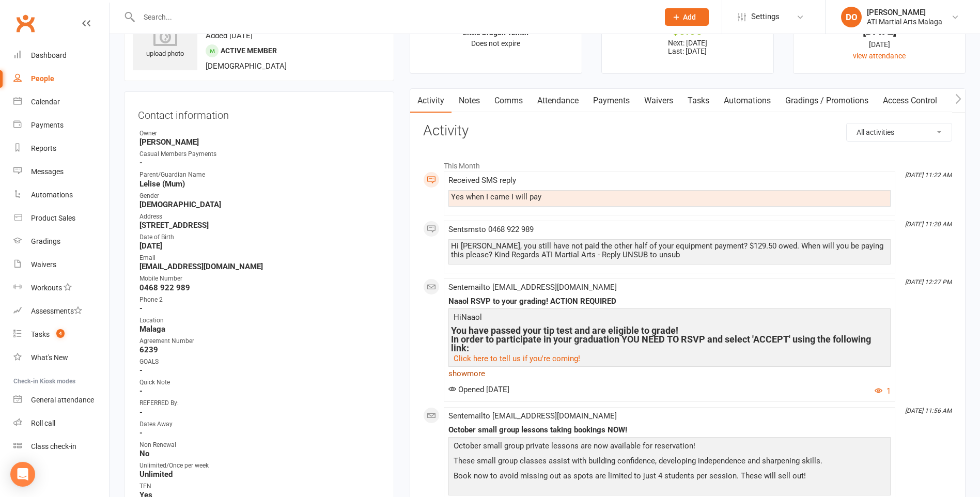  I want to click on div: General attendance, so click(62, 400).